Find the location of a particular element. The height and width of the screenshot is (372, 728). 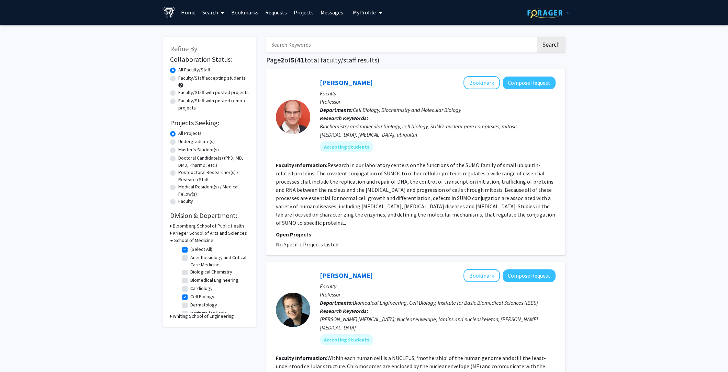

label: Cell Biology is located at coordinates (202, 297).